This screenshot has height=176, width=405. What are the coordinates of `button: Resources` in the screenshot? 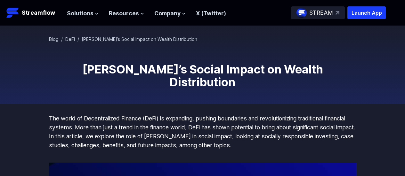 It's located at (126, 13).